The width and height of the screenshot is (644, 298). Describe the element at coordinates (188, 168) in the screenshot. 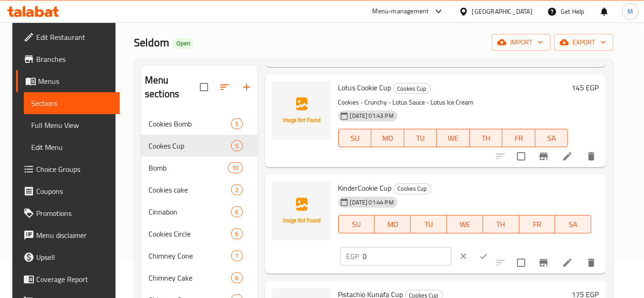

I see `div: Bomb` at that location.